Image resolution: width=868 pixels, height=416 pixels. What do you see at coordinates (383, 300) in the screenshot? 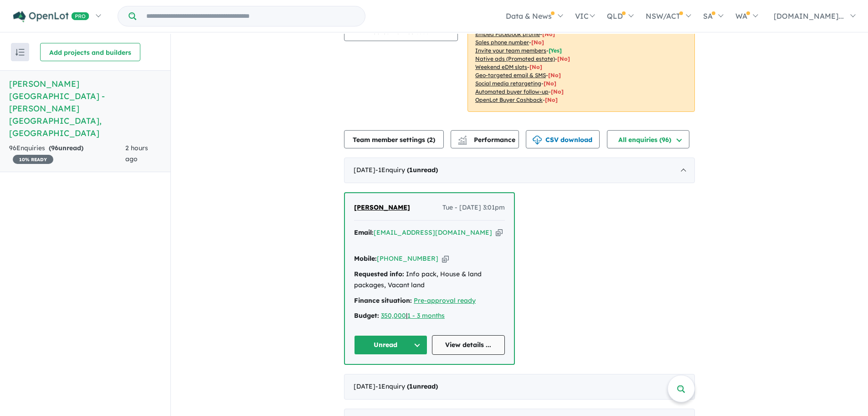
I see `strong: Finance situation:` at bounding box center [383, 300].